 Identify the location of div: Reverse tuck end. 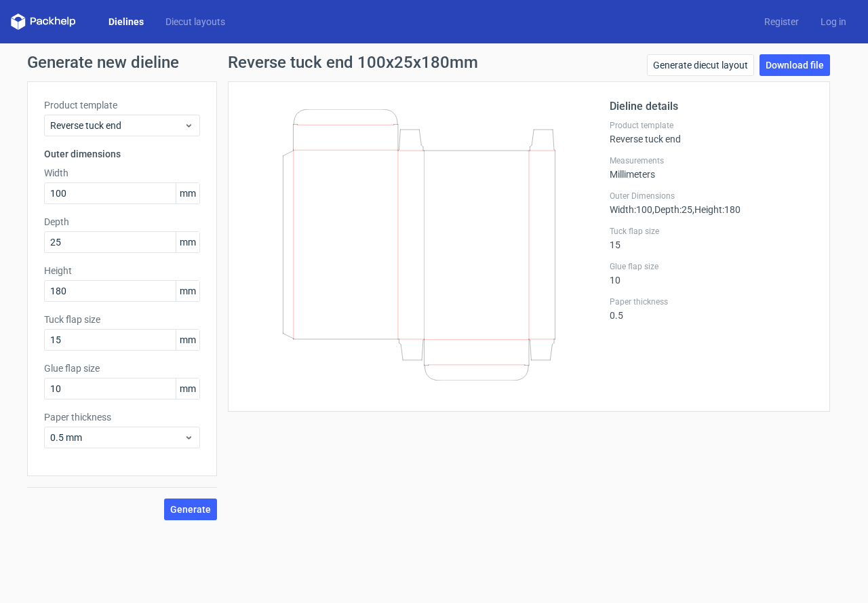
(711, 132).